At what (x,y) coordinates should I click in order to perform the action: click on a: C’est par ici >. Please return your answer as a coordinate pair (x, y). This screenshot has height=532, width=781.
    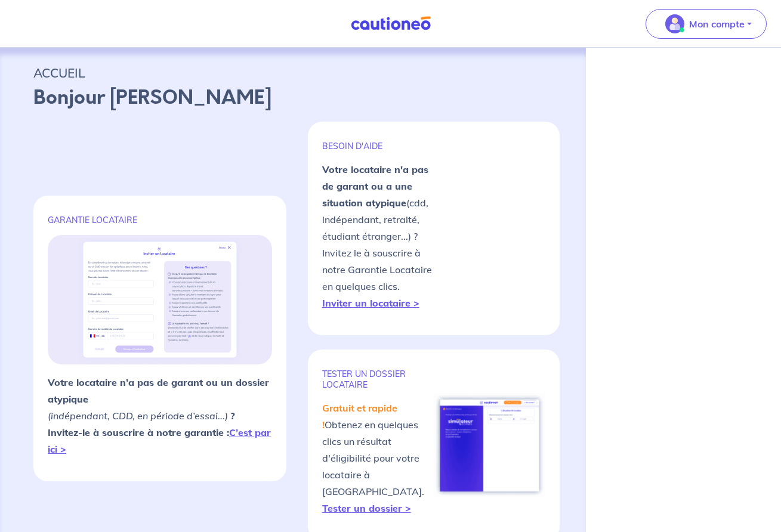
    Looking at the image, I should click on (159, 440).